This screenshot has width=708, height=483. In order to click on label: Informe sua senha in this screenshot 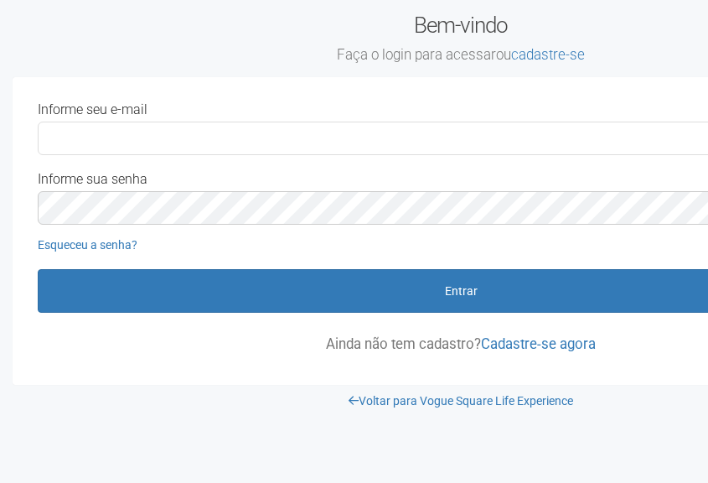, I will do `click(92, 179)`.